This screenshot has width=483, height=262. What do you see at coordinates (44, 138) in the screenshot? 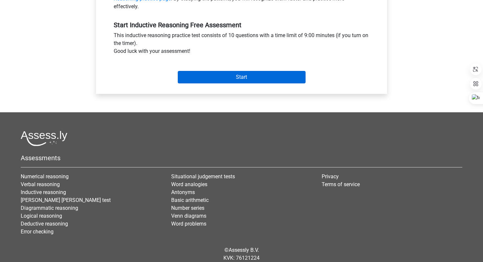
I see `img: Assessly logo` at bounding box center [44, 138].